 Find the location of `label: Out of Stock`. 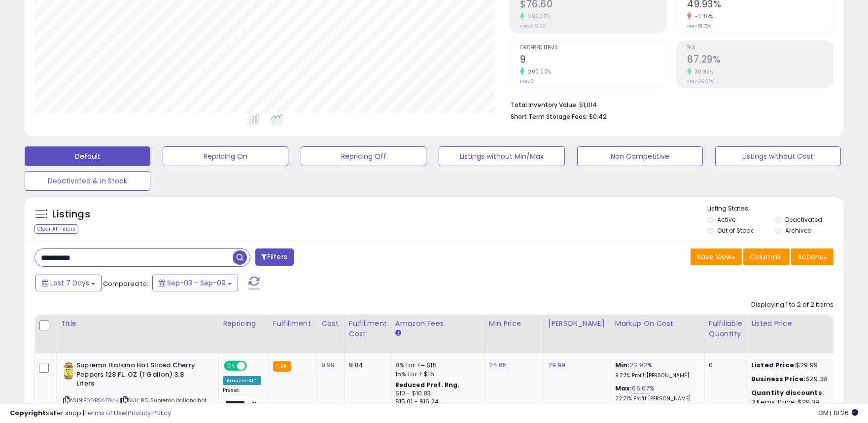

label: Out of Stock is located at coordinates (735, 230).